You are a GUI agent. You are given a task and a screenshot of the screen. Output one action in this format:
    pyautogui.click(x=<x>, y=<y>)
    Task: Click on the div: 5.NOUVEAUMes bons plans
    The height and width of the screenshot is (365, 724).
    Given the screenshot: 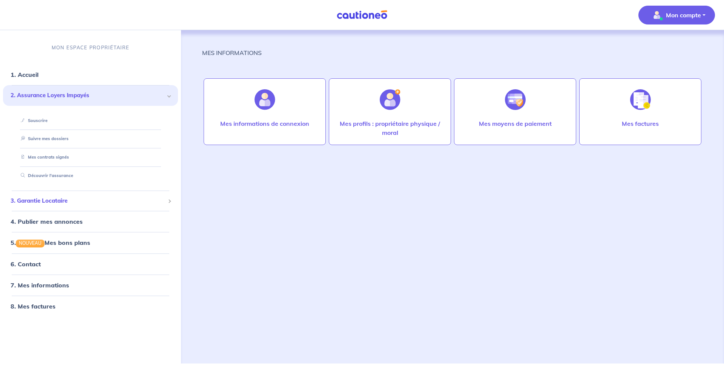 What is the action you would take?
    pyautogui.click(x=90, y=243)
    